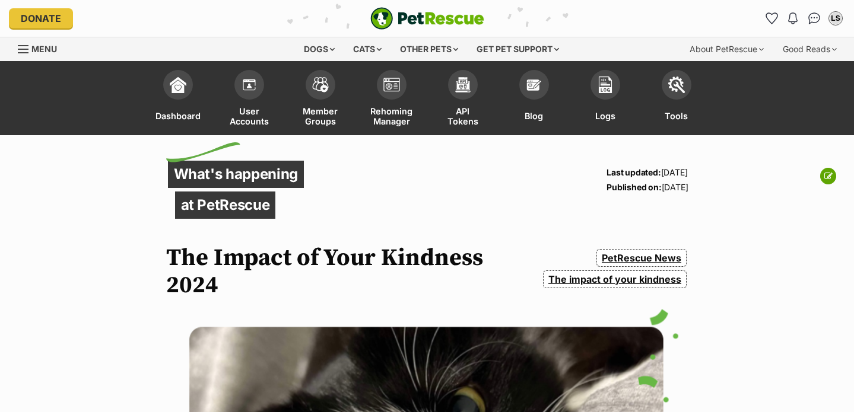 The width and height of the screenshot is (854, 412). Describe the element at coordinates (634, 187) in the screenshot. I see `strong: Published on:` at that location.